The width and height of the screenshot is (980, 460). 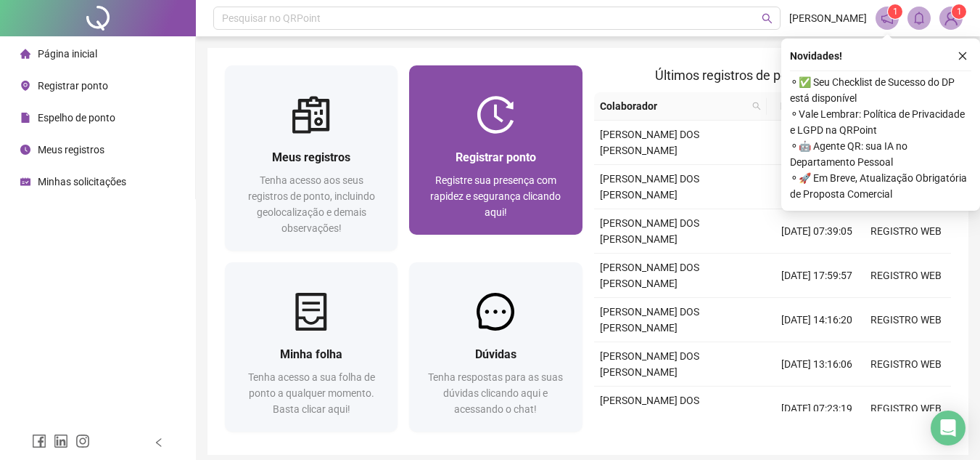 What do you see at coordinates (25, 118) in the screenshot?
I see `span: file` at bounding box center [25, 118].